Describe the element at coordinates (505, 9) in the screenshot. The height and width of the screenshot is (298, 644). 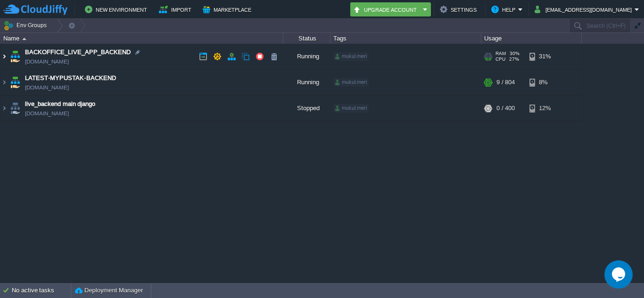
I see `button: Help` at that location.